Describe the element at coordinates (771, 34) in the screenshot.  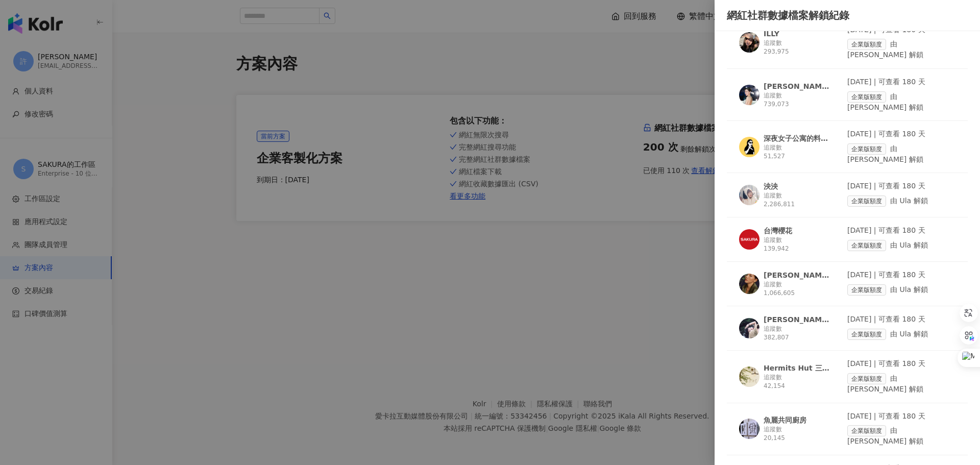
I see `div: ILLY` at that location.